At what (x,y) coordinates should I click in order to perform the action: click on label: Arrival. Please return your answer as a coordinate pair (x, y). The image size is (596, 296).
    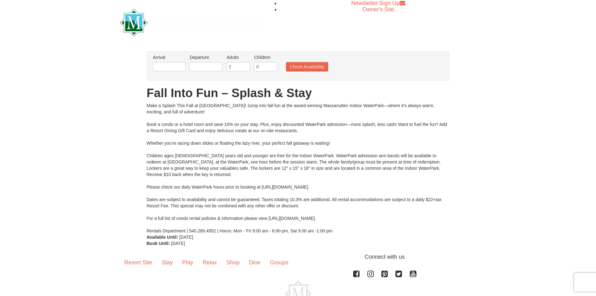
    Looking at the image, I should click on (169, 57).